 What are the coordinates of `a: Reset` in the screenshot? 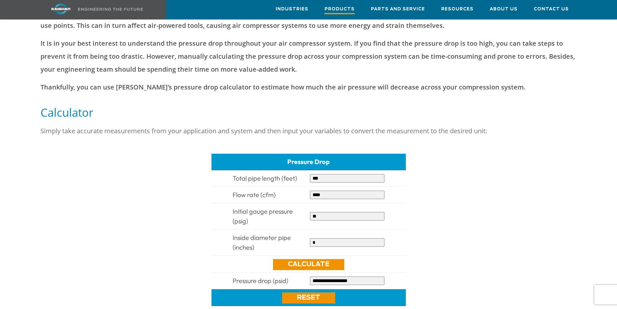 It's located at (309, 298).